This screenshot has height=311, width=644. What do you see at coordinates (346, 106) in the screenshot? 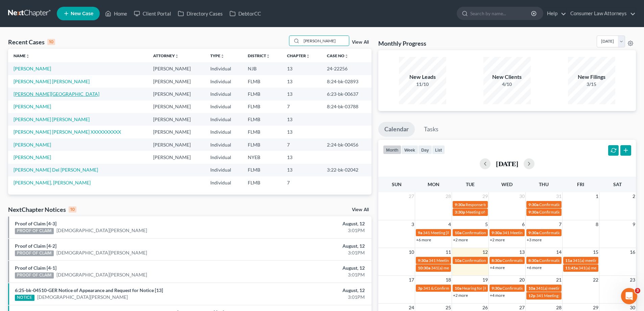
I see `td: 8:24-bk-03788` at bounding box center [346, 106].